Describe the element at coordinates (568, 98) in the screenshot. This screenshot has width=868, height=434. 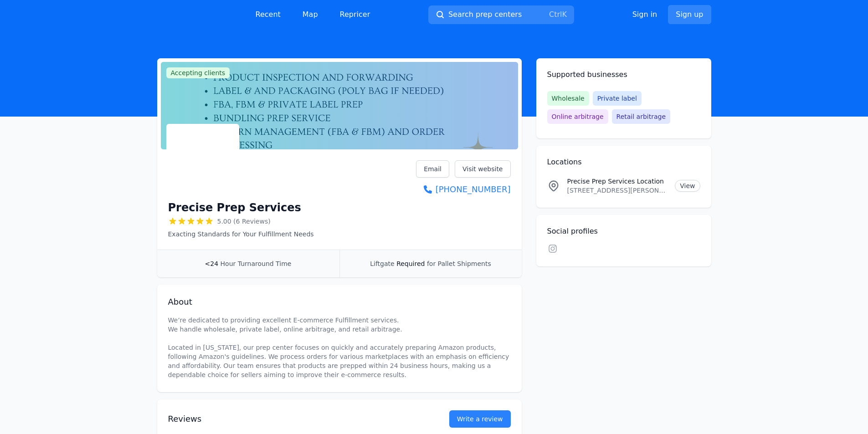
I see `span: Wholesale` at that location.